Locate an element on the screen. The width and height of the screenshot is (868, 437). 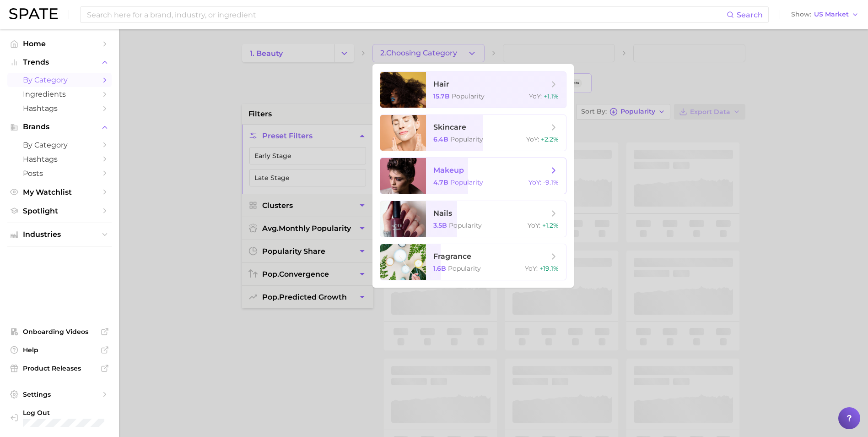
span: Posts is located at coordinates (60, 173).